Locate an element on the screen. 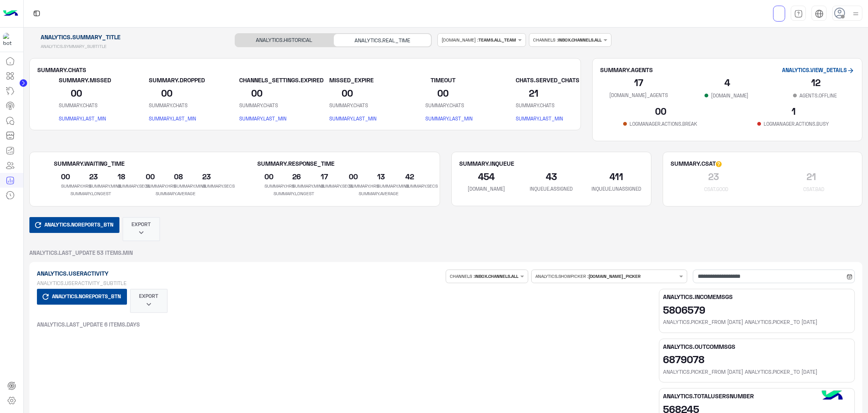 Image resolution: width=868 pixels, height=413 pixels. h2: 43 is located at coordinates (551, 176).